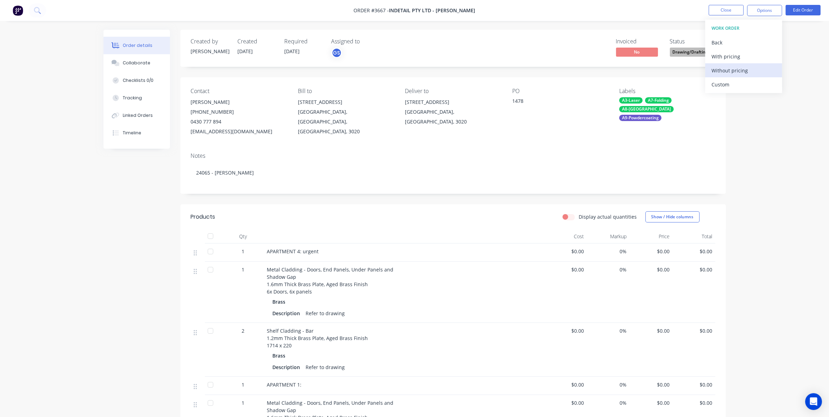 This screenshot has height=417, width=829. Describe the element at coordinates (318, 338) in the screenshot. I see `span: Shelf Cladding - Bar 1.2mm Thick Brass Plate, Aged Brass Finish 1714 x 220` at that location.